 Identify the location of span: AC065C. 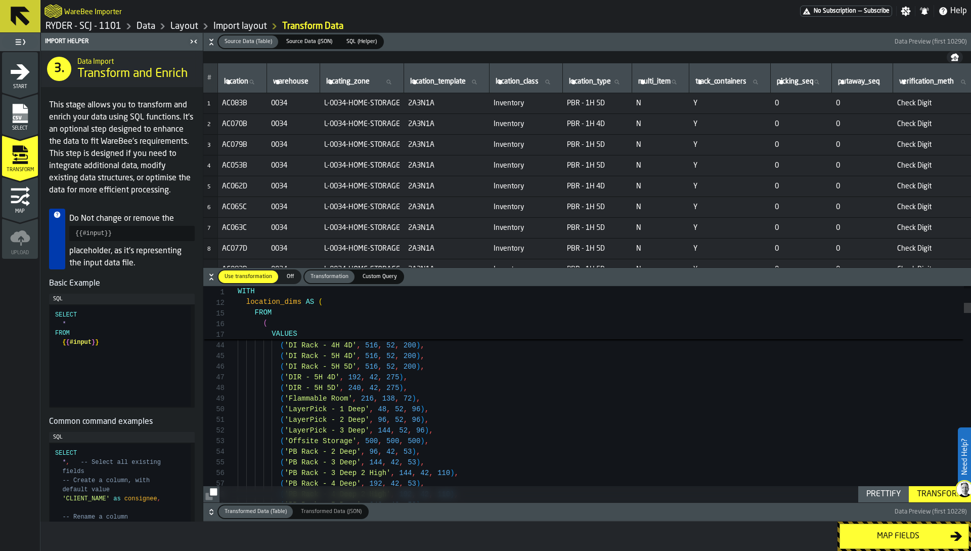
(242, 207).